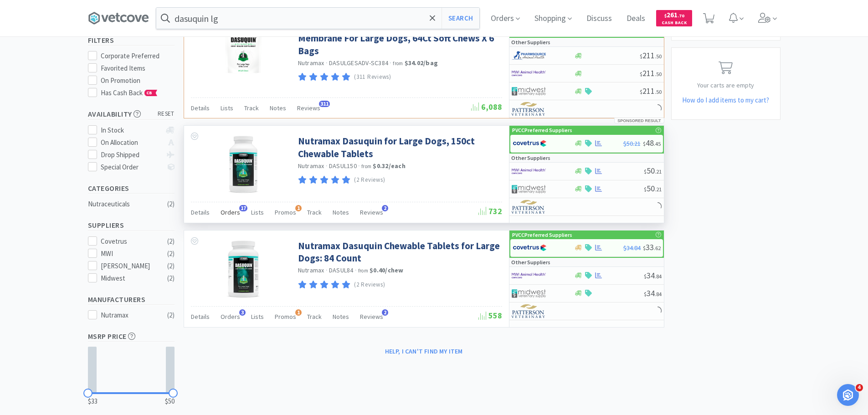  I want to click on img: 3437b0778829490399520b0ef7e2b572_406174.png, so click(243, 269).